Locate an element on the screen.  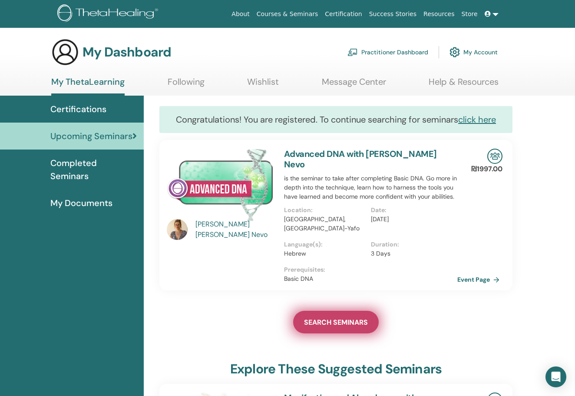
span: My Documents is located at coordinates (81, 203).